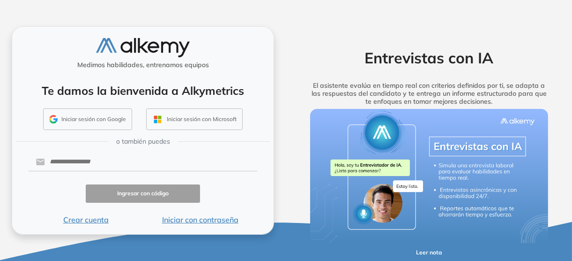 This screenshot has width=572, height=261. Describe the element at coordinates (86, 219) in the screenshot. I see `button: Crear cuenta` at that location.